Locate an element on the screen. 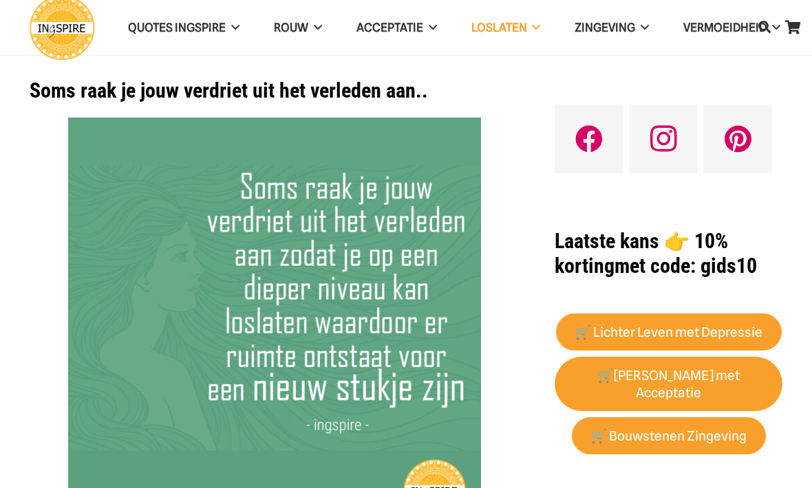 This screenshot has width=812, height=488. a: 🛒 Lichter Leven met Depressie is located at coordinates (669, 332).